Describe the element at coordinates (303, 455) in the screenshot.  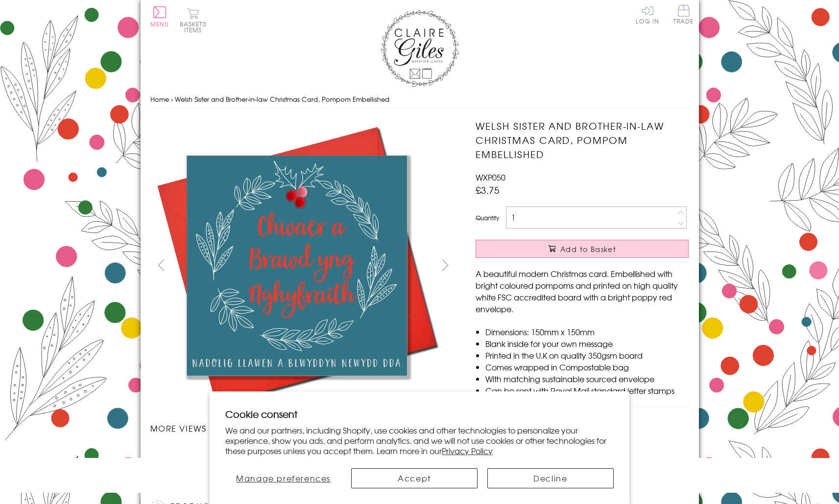
I see `ul: Carousel Pagination` at that location.